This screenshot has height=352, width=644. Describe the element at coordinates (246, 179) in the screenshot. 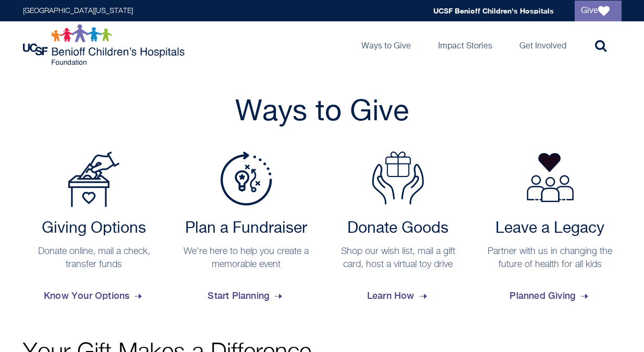

I see `img: Plan a Fundraiser` at that location.